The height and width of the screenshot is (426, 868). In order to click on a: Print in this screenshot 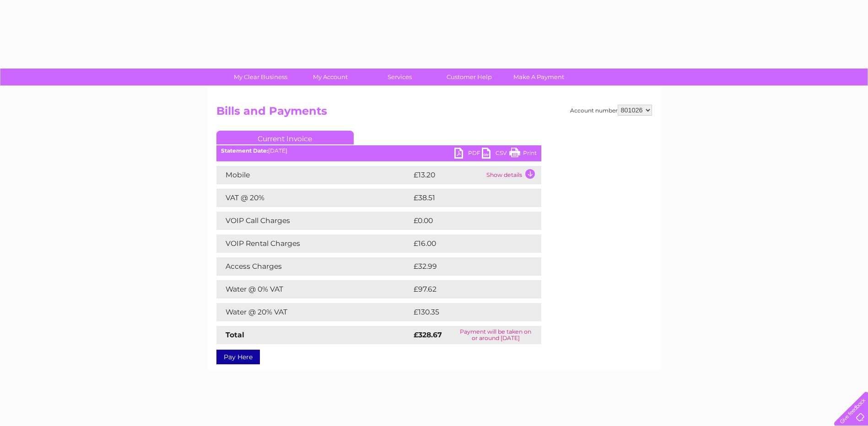, I will do `click(523, 154)`.